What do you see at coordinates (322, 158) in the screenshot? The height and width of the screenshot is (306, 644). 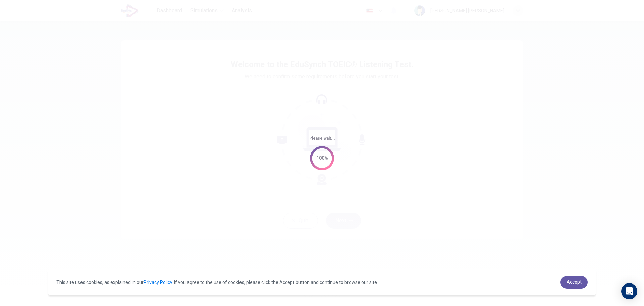 I see `div: 100%` at bounding box center [322, 158].